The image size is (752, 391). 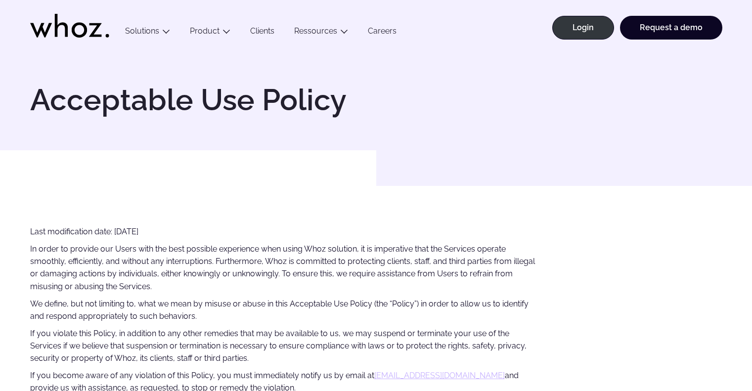 I want to click on a: Login, so click(x=583, y=28).